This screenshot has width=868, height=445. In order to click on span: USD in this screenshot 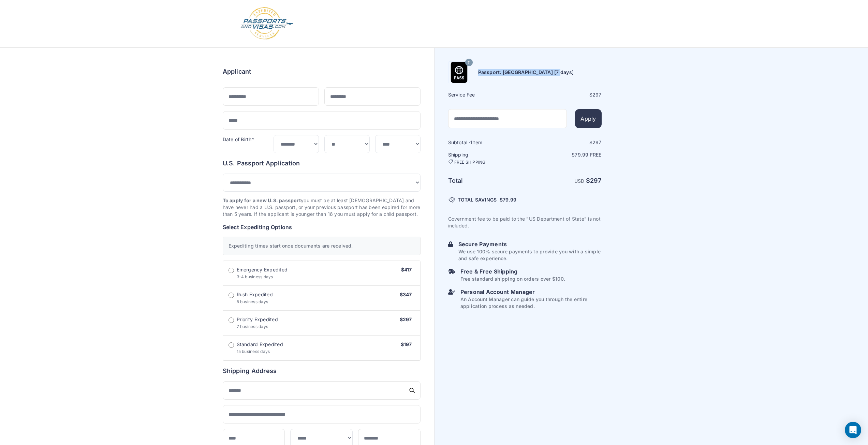, I will do `click(579, 181)`.